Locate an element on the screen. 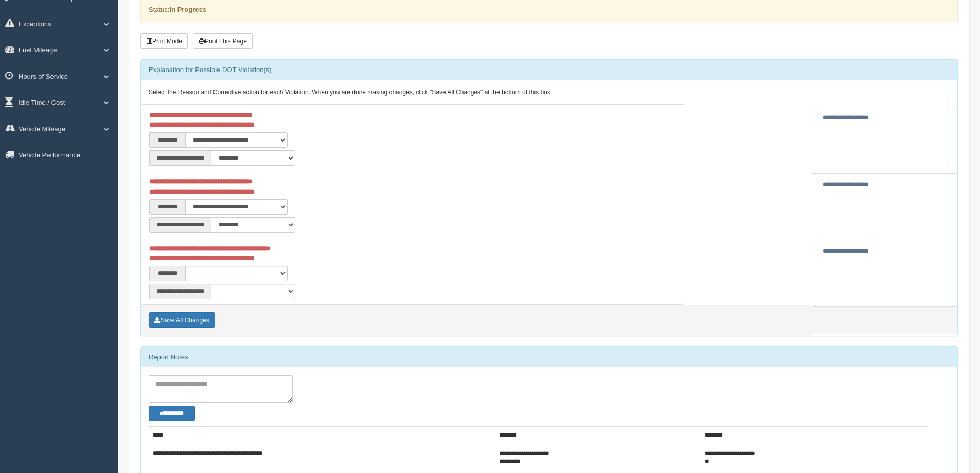  button: Print Mode is located at coordinates (164, 41).